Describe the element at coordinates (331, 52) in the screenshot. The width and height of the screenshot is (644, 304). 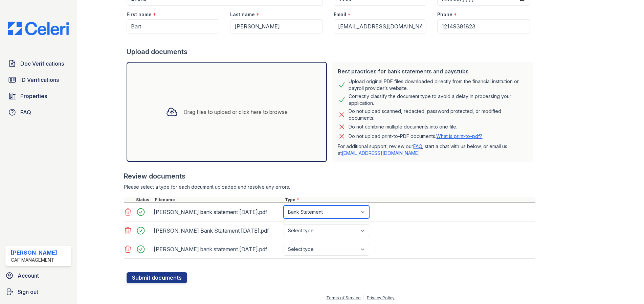
I see `div: Upload documents` at that location.